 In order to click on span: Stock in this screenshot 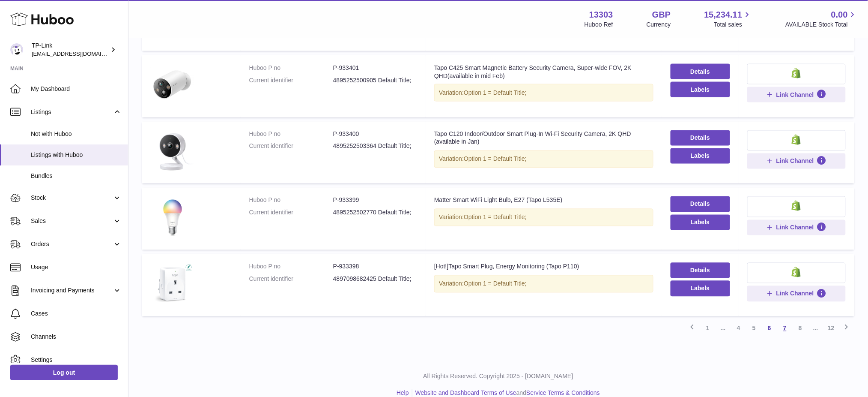, I will do `click(71, 198)`.